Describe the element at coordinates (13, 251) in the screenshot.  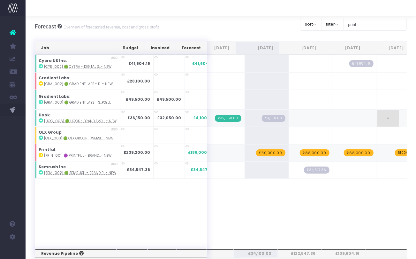
I see `img: images/default_profile_image.png` at that location.